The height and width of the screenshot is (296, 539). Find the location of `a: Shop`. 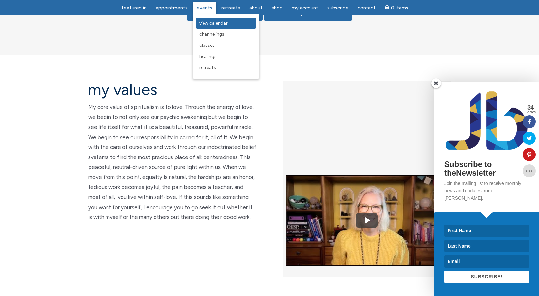

a: Shop is located at coordinates (277, 8).